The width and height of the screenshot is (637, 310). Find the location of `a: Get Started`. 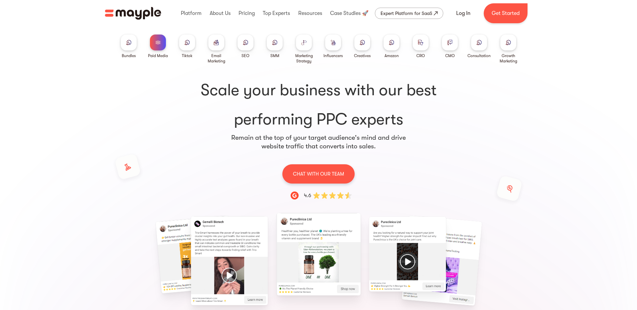

a: Get Started is located at coordinates (505, 13).